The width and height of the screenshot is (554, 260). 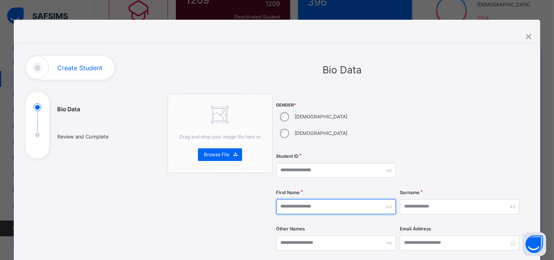 I want to click on label: Student ID, so click(x=287, y=156).